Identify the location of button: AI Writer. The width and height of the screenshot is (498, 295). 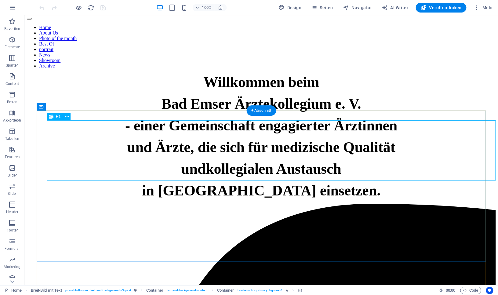
(394, 8).